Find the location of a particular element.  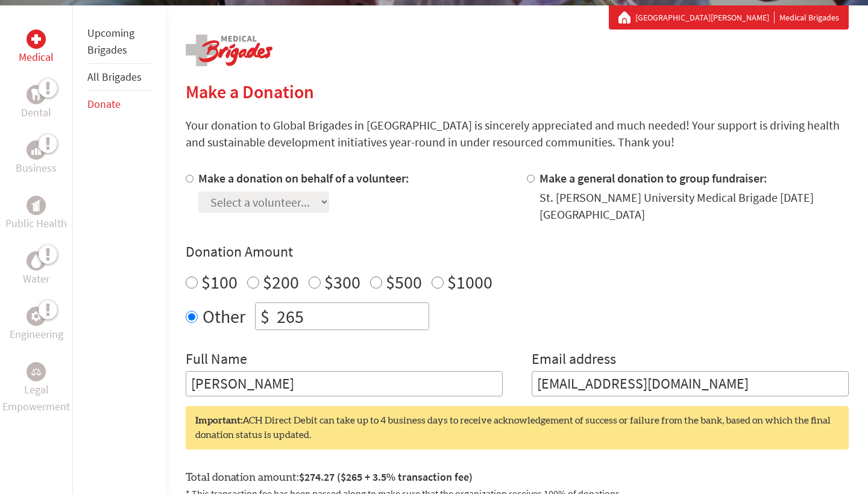

a: EngineeringEngineering is located at coordinates (36, 325).